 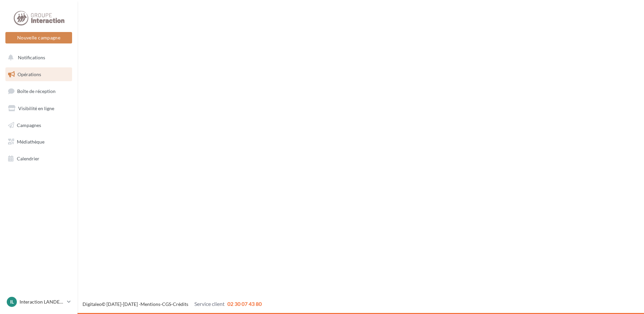 What do you see at coordinates (39, 109) in the screenshot?
I see `a: Visibilité en ligne` at bounding box center [39, 109].